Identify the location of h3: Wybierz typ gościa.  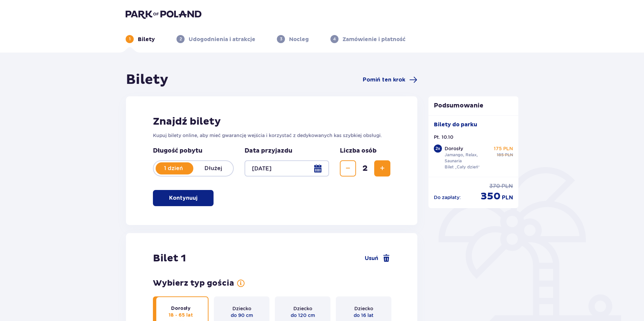
(194, 284).